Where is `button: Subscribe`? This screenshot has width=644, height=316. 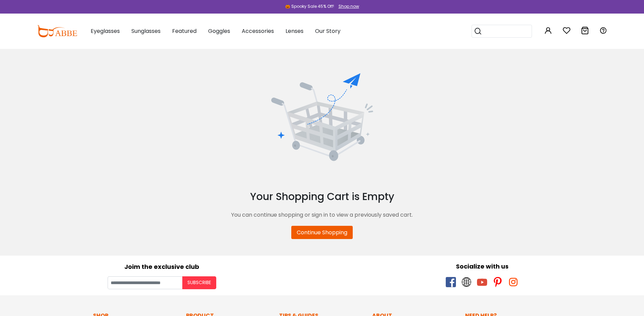 button: Subscribe is located at coordinates (199, 283).